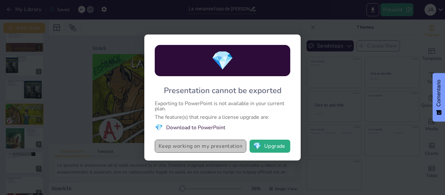 The image size is (445, 195). I want to click on button: diamondUpgrade, so click(270, 146).